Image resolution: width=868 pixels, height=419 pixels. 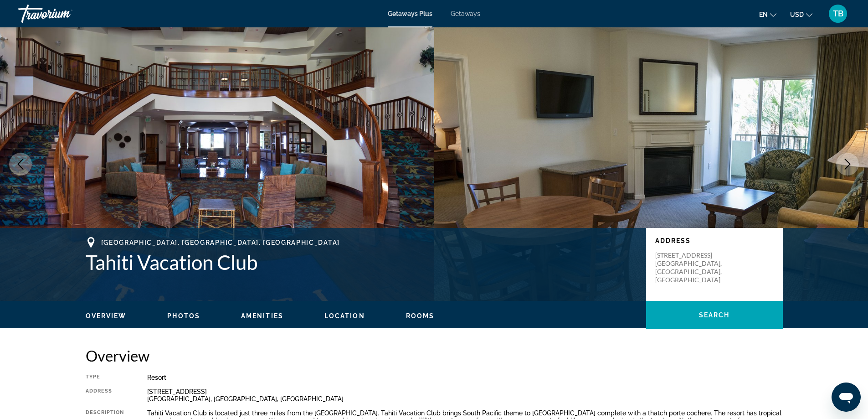 I want to click on button: Next image, so click(x=848, y=164).